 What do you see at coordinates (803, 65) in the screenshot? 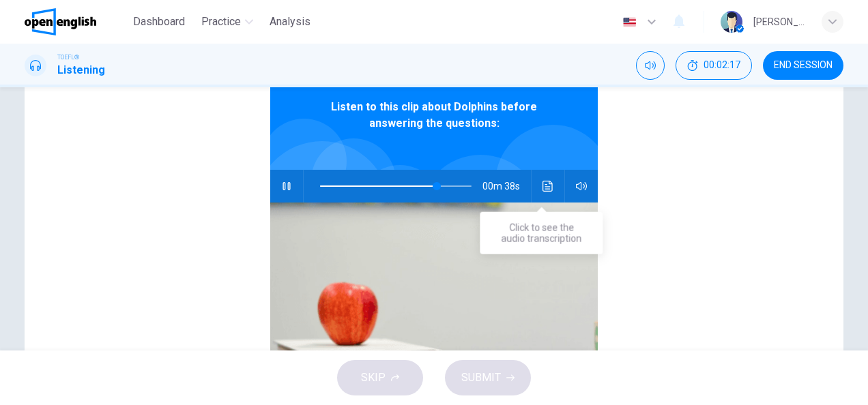
I see `button: END SESSION` at bounding box center [803, 65].